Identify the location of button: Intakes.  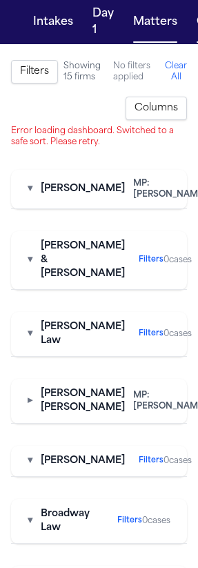
(53, 22).